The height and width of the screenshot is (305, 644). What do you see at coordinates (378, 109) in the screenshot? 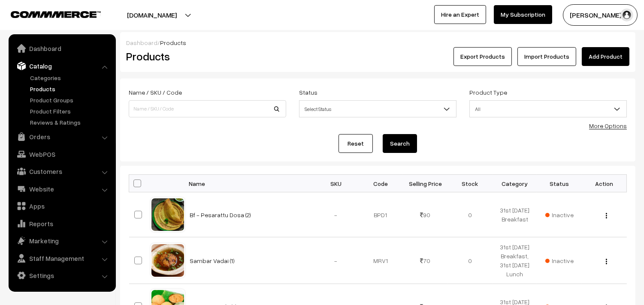
I see `span: Select Status` at bounding box center [378, 109].